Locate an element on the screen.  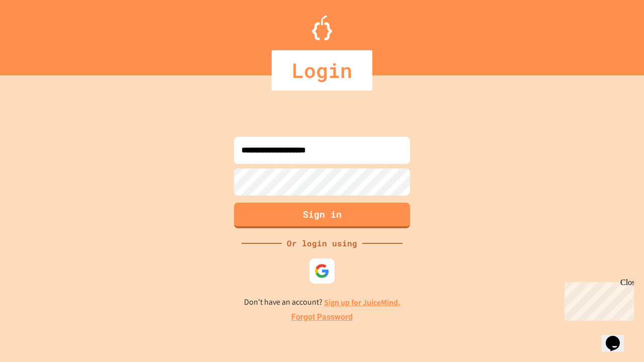
button: Sign in is located at coordinates (322, 216).